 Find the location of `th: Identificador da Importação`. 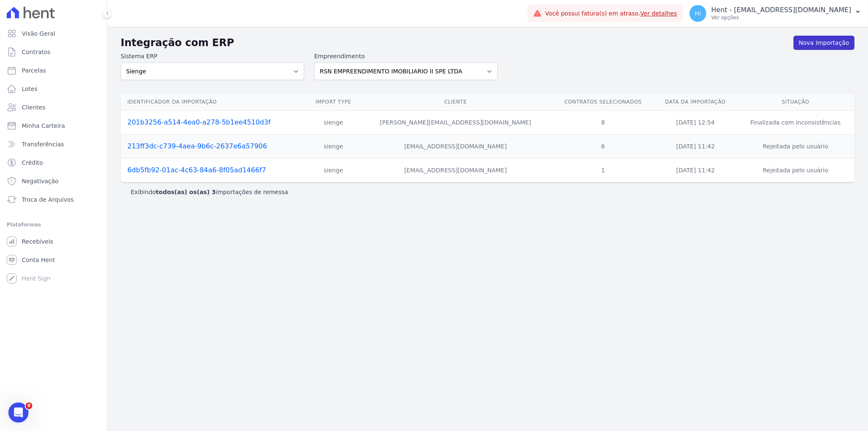

th: Identificador da Importação is located at coordinates (214, 102).